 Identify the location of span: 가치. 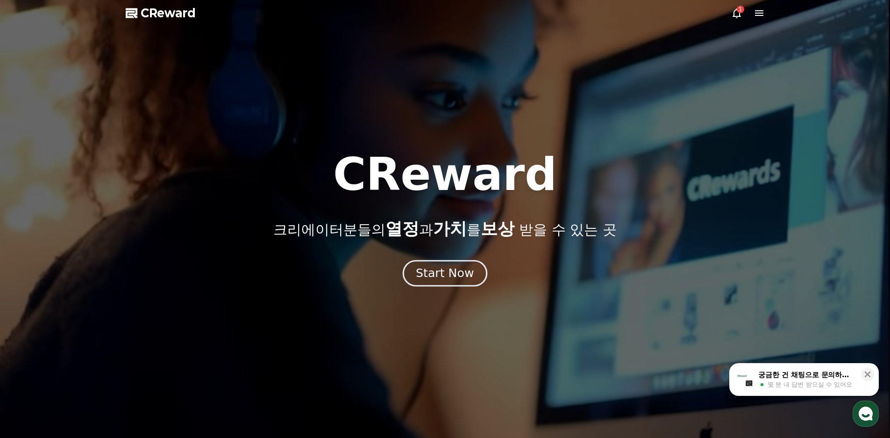
(450, 228).